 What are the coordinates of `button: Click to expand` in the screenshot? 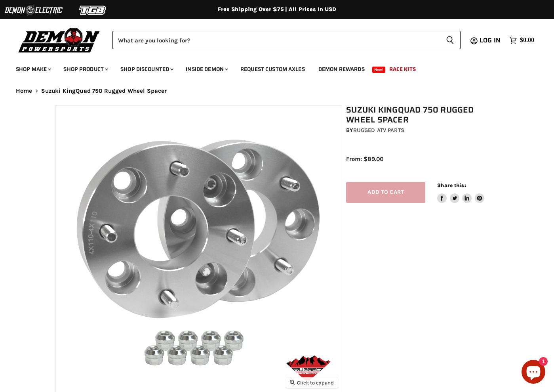 It's located at (312, 383).